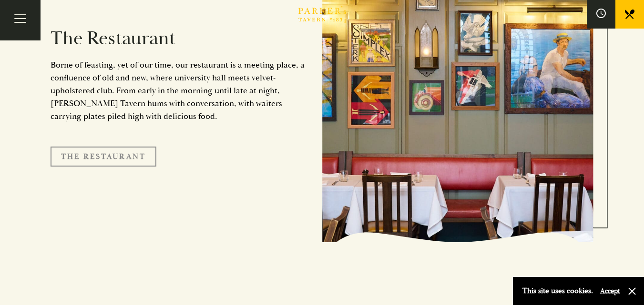  What do you see at coordinates (632, 291) in the screenshot?
I see `button: Close and accept` at bounding box center [632, 291].